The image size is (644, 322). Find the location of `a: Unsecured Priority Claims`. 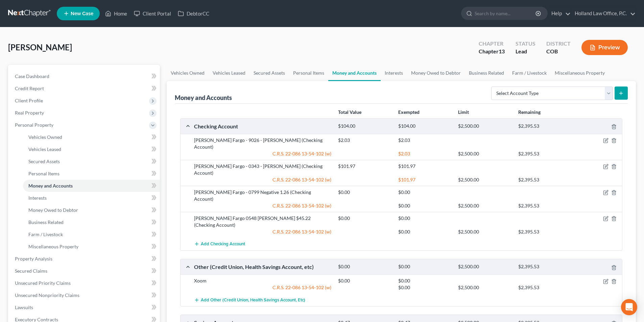

a: Unsecured Priority Claims is located at coordinates (84, 283).